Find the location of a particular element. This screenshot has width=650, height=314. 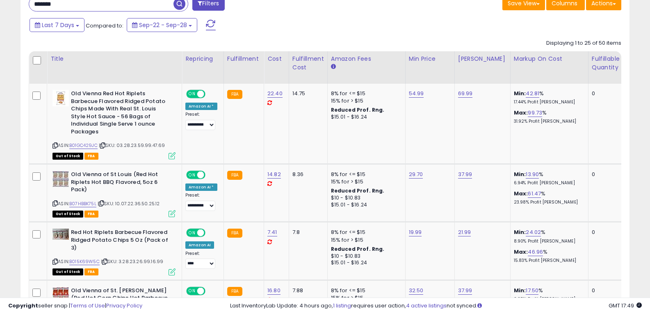

img: 415IxTscBEL._SL40_.jpg is located at coordinates (61, 98).